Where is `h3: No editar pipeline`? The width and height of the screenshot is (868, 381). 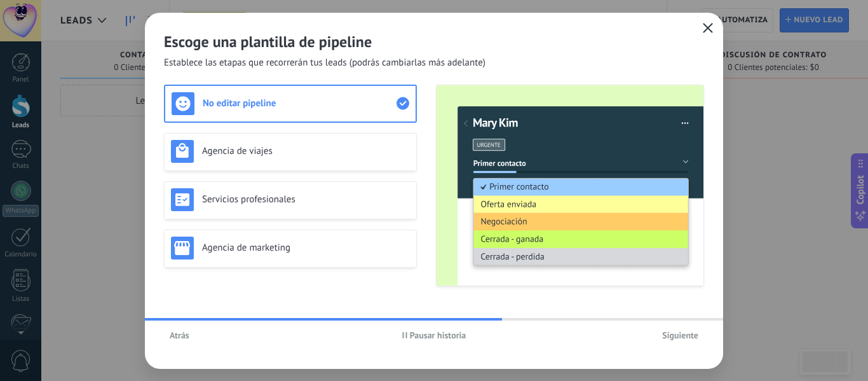
h3: No editar pipeline is located at coordinates (299, 103).